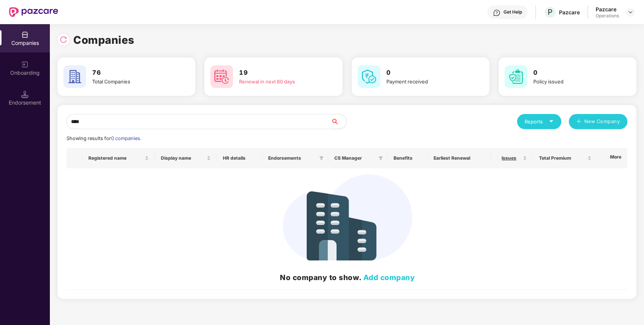 Image resolution: width=644 pixels, height=325 pixels. I want to click on div: Total Companies, so click(133, 82).